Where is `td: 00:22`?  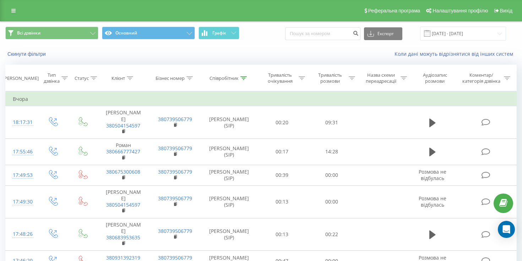
td: 00:22 is located at coordinates (332, 235).